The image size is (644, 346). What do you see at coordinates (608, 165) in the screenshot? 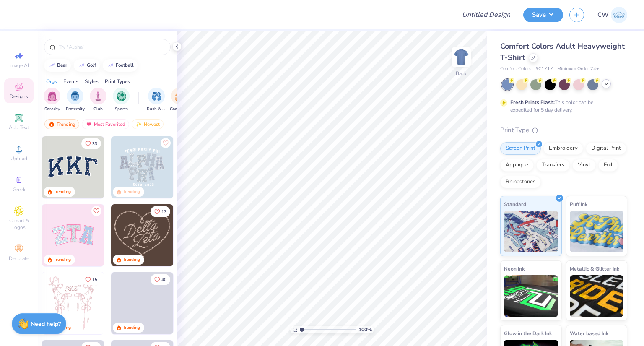
I see `div: Foil` at bounding box center [608, 165].